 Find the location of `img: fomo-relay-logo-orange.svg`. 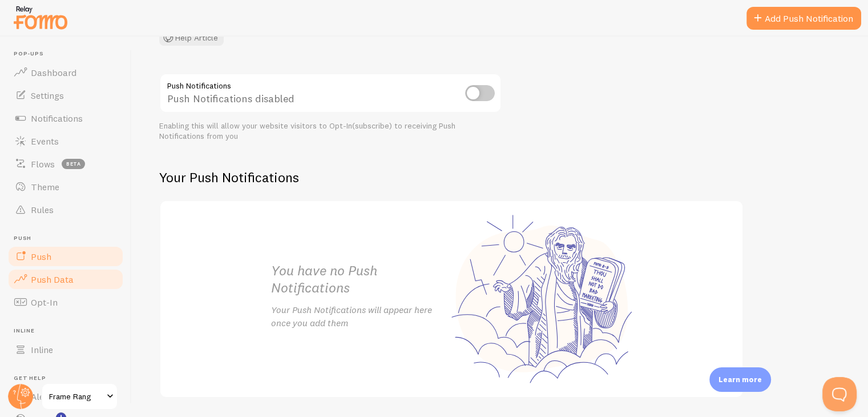

img: fomo-relay-logo-orange.svg is located at coordinates (41, 17).